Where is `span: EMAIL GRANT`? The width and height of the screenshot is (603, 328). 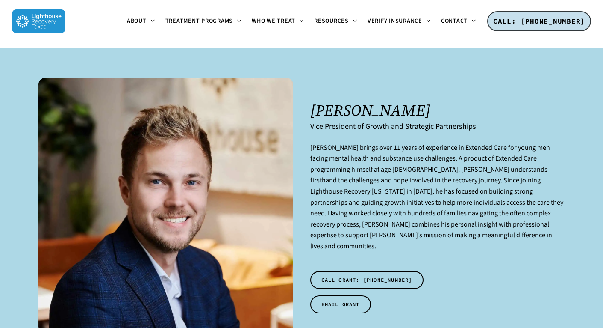 span: EMAIL GRANT is located at coordinates (341, 304).